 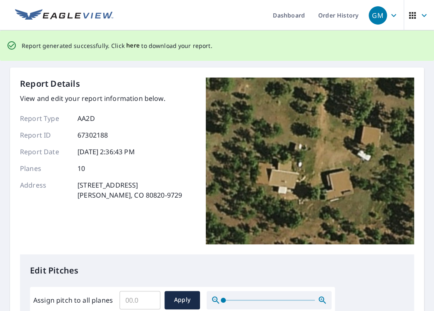 I want to click on label: Assign pitch to all planes, so click(x=73, y=300).